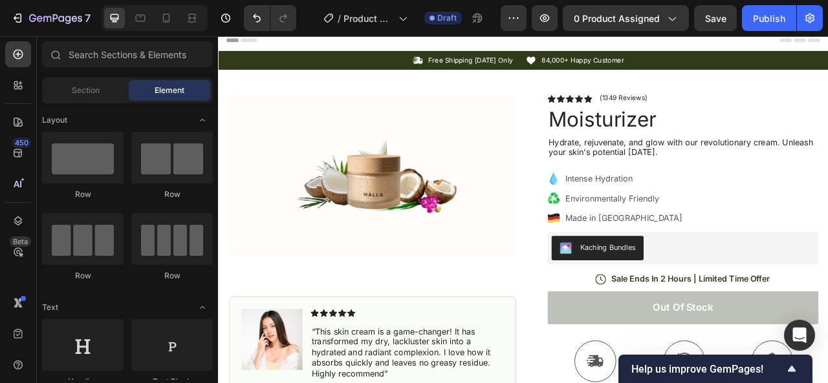 This screenshot has height=383, width=828. I want to click on input: Search Sections & Elements, so click(127, 54).